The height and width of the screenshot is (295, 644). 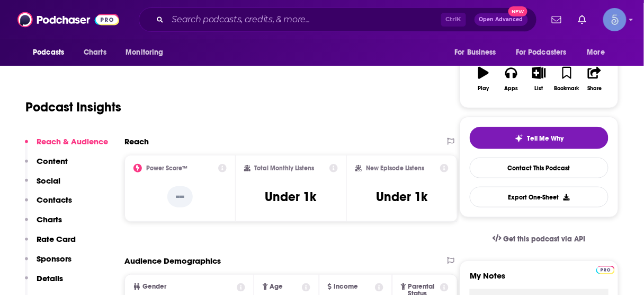 I want to click on div: List, so click(x=540, y=89).